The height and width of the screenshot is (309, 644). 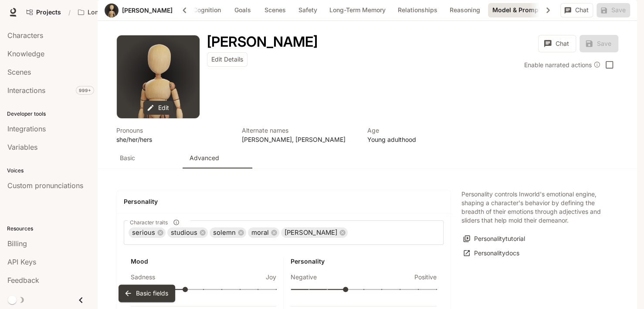 What do you see at coordinates (48, 12) in the screenshot?
I see `span: Projects` at bounding box center [48, 12].